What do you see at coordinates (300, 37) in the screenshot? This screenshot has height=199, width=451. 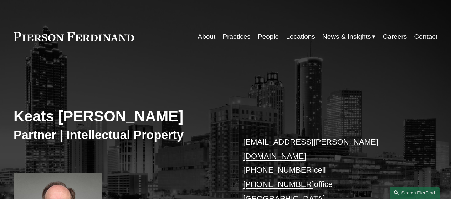 I see `a: Locations` at bounding box center [300, 37].